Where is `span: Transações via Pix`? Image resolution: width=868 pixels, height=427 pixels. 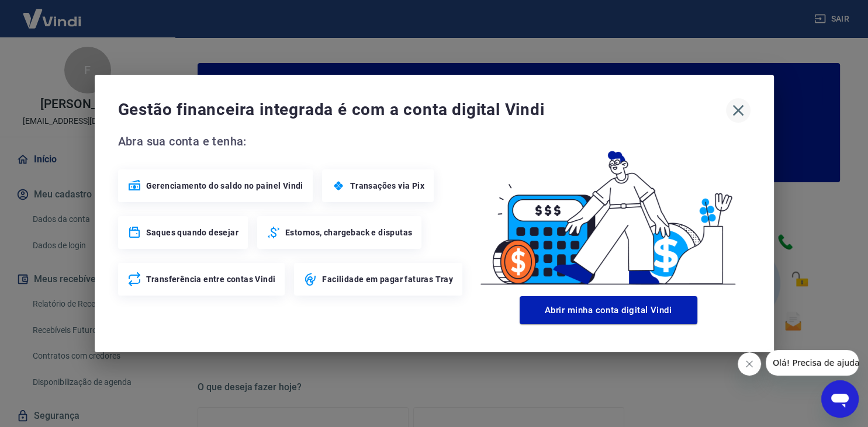
span: Transações via Pix is located at coordinates (387, 186).